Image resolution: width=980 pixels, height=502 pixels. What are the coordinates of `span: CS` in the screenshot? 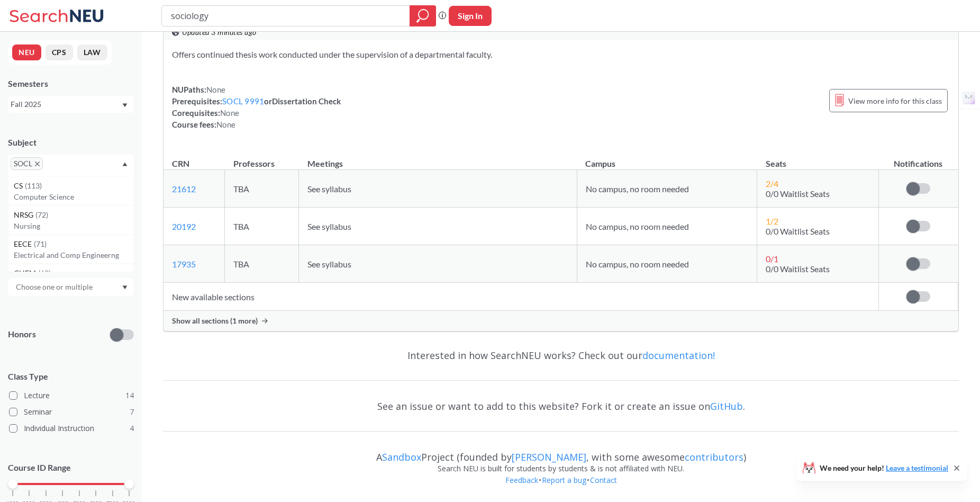 It's located at (19, 186).